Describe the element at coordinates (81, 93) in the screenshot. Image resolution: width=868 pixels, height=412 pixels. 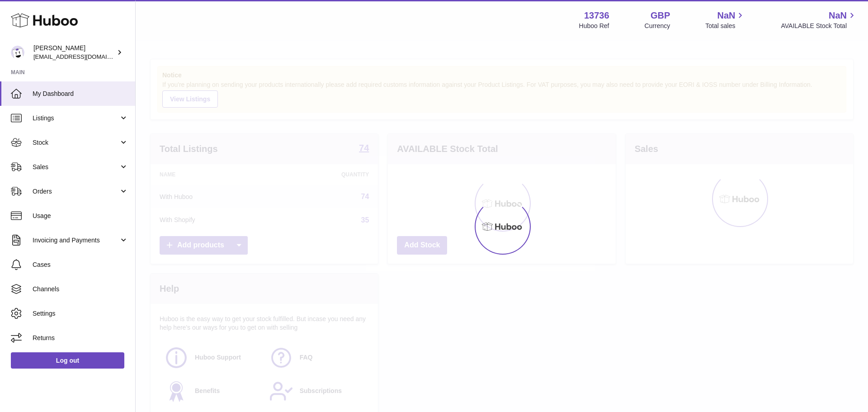
I see `span: My Dashboard` at that location.